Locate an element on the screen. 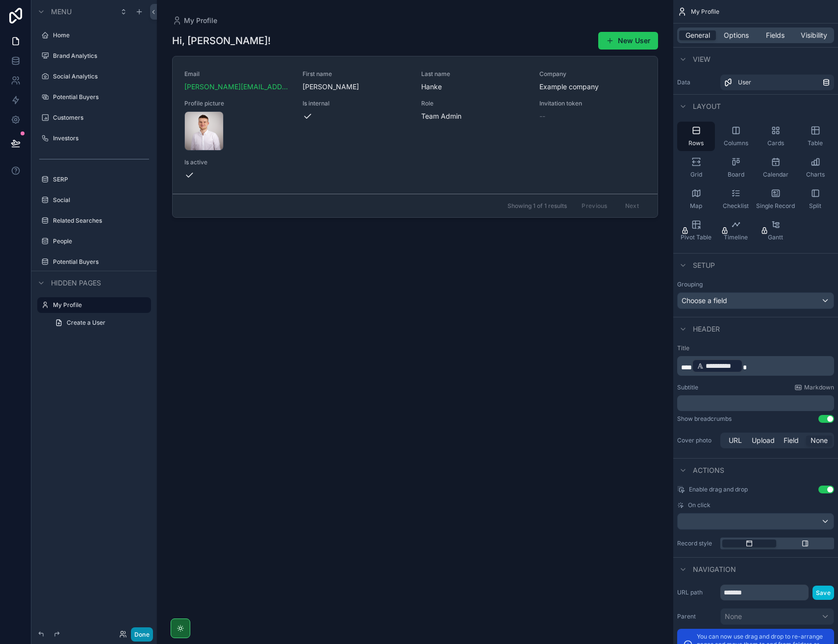 Image resolution: width=838 pixels, height=644 pixels. label: Investors is located at coordinates (101, 139).